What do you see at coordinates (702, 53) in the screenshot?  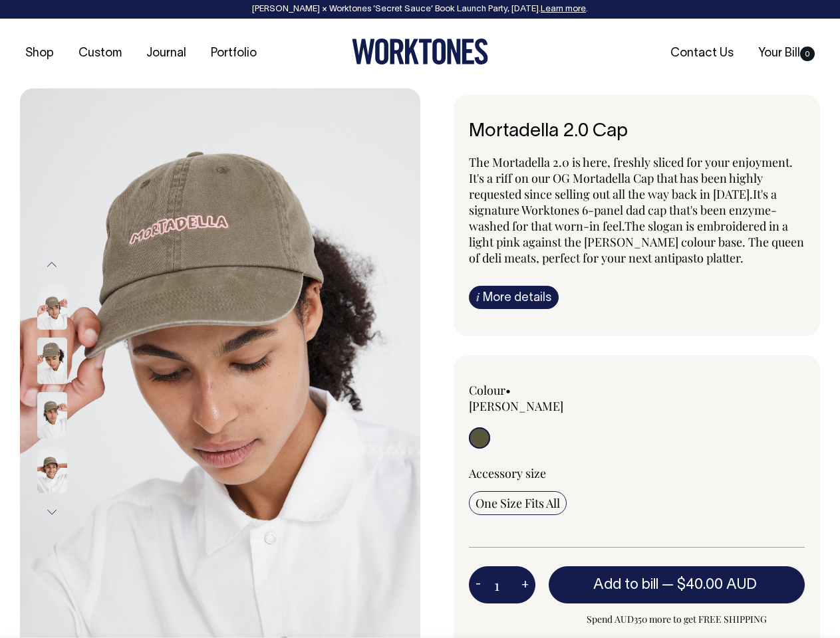 I see `a: Contact Us` at bounding box center [702, 53].